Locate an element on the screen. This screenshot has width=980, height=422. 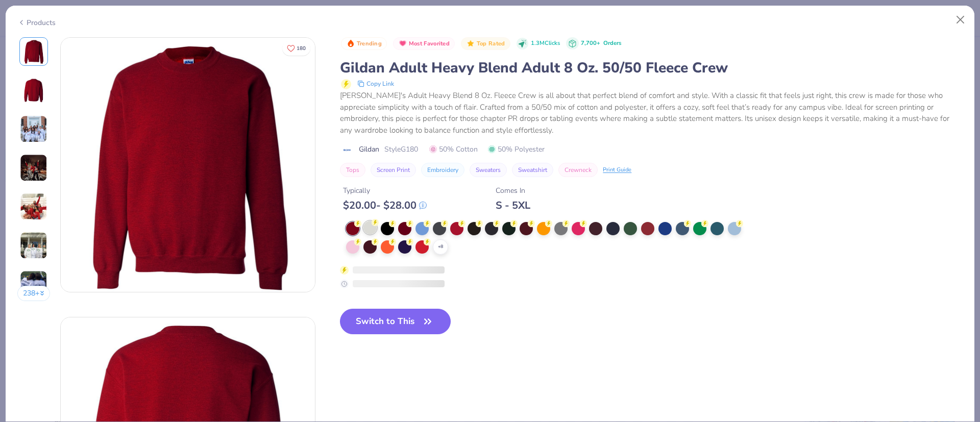
div: Gildan Adult Heavy Blend Adult 8 Oz. 50/50 Fleece Crew is located at coordinates (651, 68).